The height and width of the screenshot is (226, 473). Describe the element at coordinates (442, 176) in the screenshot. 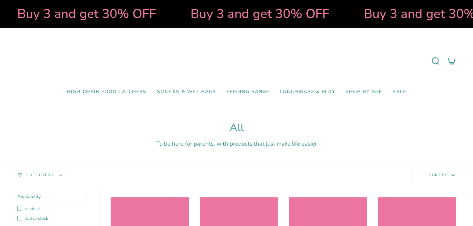

I see `button: Sort by` at that location.